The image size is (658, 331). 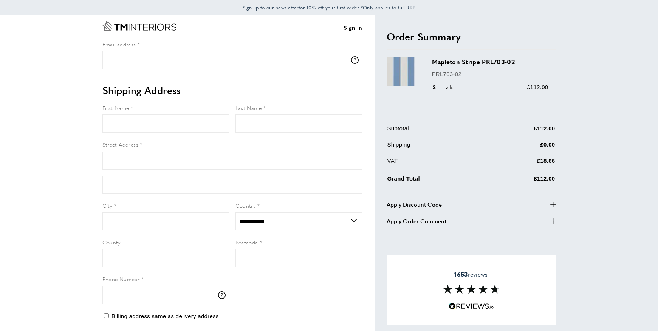 What do you see at coordinates (247, 242) in the screenshot?
I see `span: Postcode` at bounding box center [247, 242].